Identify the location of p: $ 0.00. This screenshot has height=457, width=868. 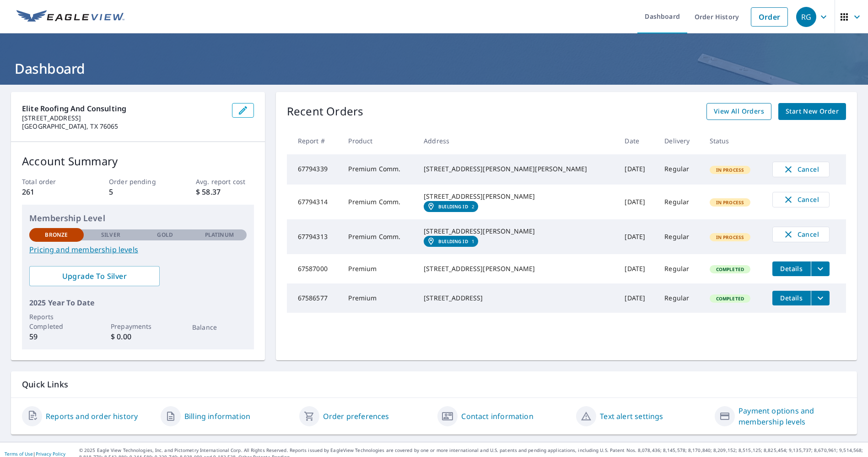
(138, 337).